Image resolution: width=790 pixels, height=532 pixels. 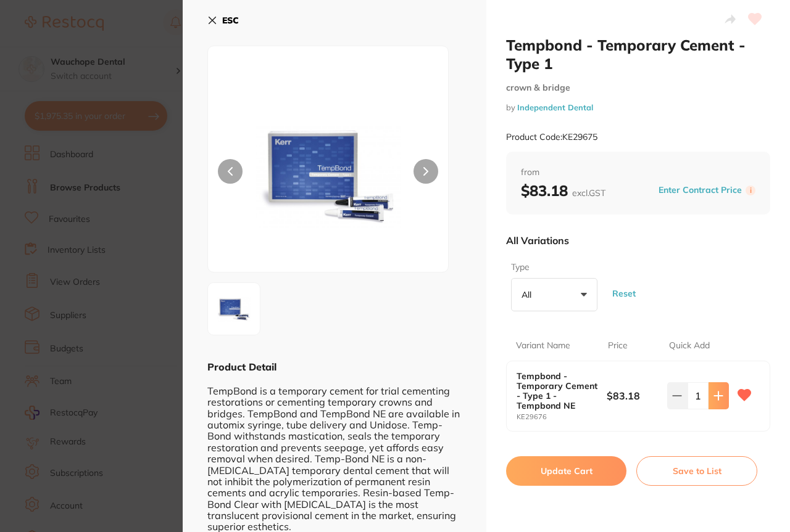 What do you see at coordinates (639, 88) in the screenshot?
I see `small: crown & bridge` at bounding box center [639, 88].